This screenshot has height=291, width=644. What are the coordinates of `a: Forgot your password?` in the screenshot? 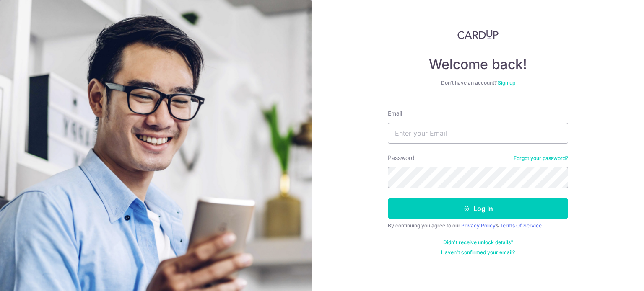 It's located at (541, 158).